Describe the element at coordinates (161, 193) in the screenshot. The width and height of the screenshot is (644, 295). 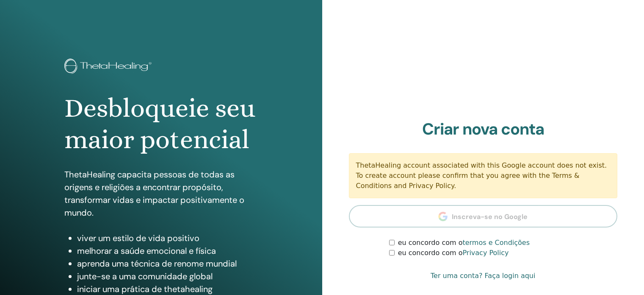
I see `p: ThetaHealing capacita pessoas de todas as origens e religiões a encontrar propósito, transformar ...` at that location.